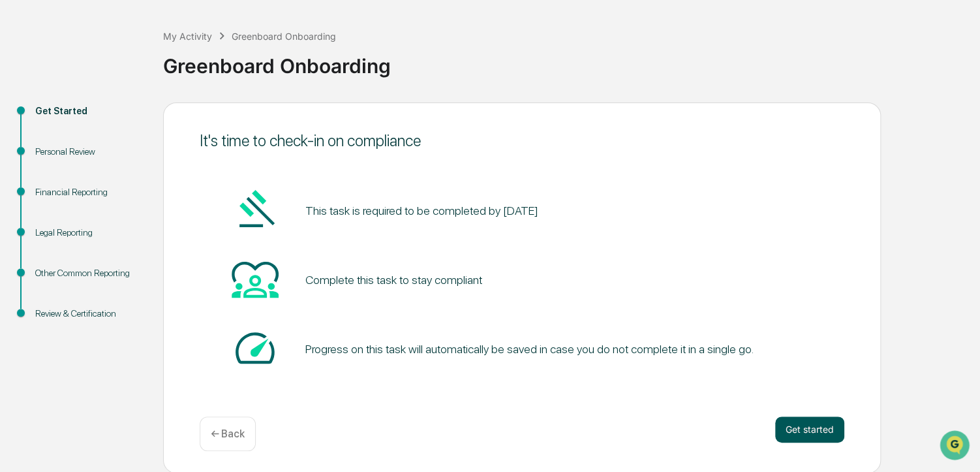 This screenshot has width=980, height=472. I want to click on p: How can we help?, so click(125, 38).